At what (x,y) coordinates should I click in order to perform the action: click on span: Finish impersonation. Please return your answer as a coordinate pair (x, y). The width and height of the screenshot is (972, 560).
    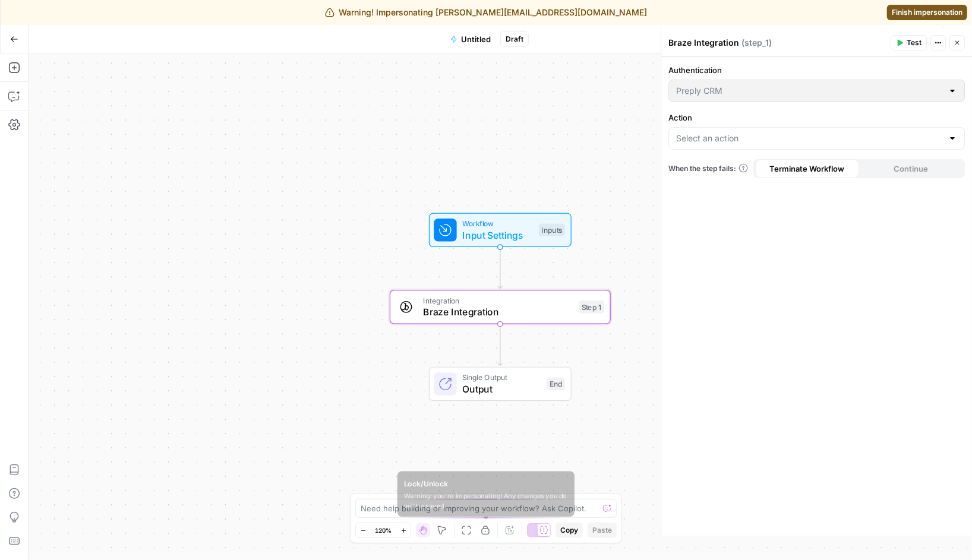
    Looking at the image, I should click on (927, 13).